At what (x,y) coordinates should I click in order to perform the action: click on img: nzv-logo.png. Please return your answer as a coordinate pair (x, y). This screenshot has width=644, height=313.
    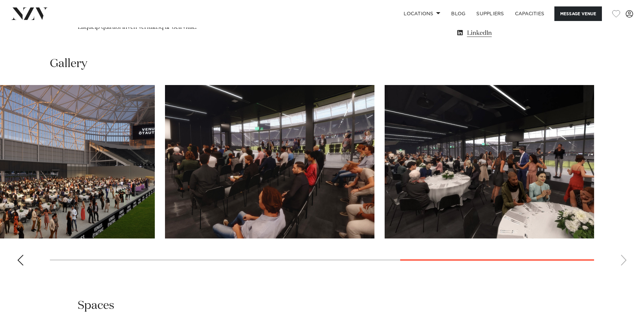
    Looking at the image, I should click on (29, 13).